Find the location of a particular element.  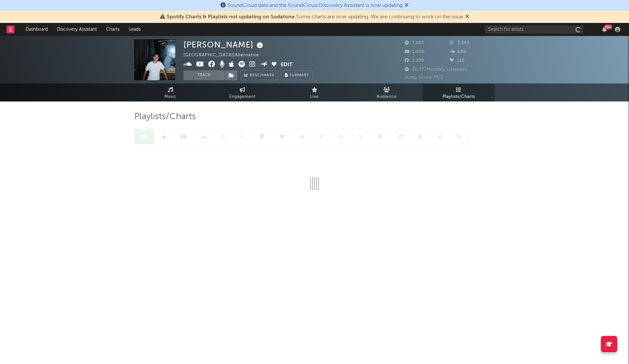

span: Music is located at coordinates (170, 97).